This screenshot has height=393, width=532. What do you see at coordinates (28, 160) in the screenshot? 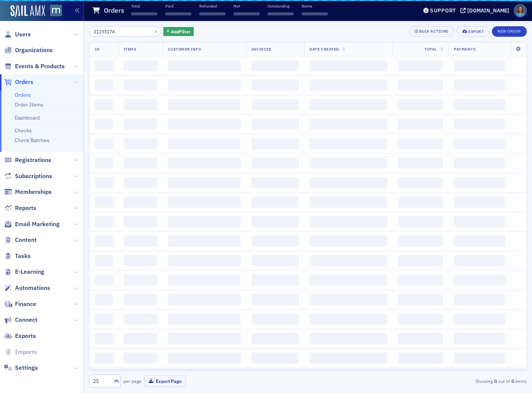
I see `a: Registrations` at bounding box center [28, 160].